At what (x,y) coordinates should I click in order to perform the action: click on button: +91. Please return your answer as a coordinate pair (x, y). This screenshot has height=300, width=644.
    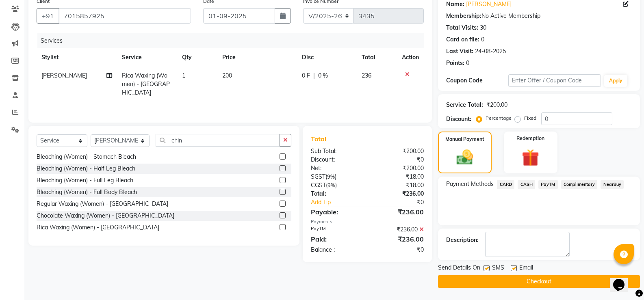
    Looking at the image, I should click on (48, 16).